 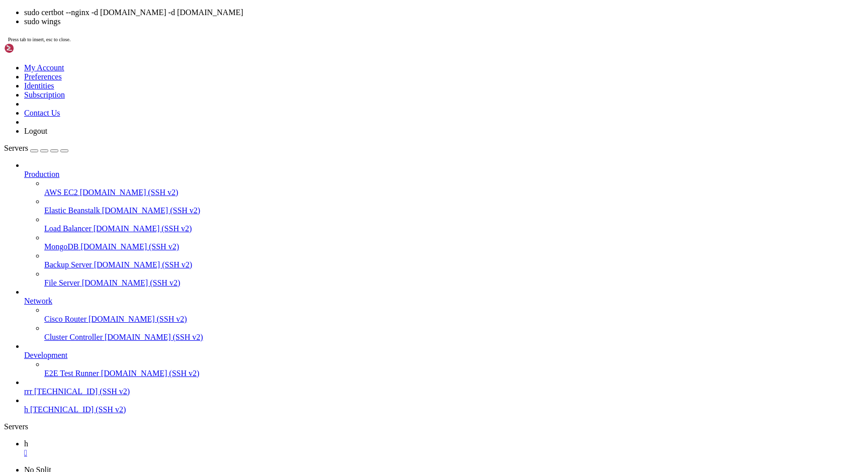 What do you see at coordinates (433, 22) in the screenshot?
I see `li: sudo wings` at bounding box center [433, 22].